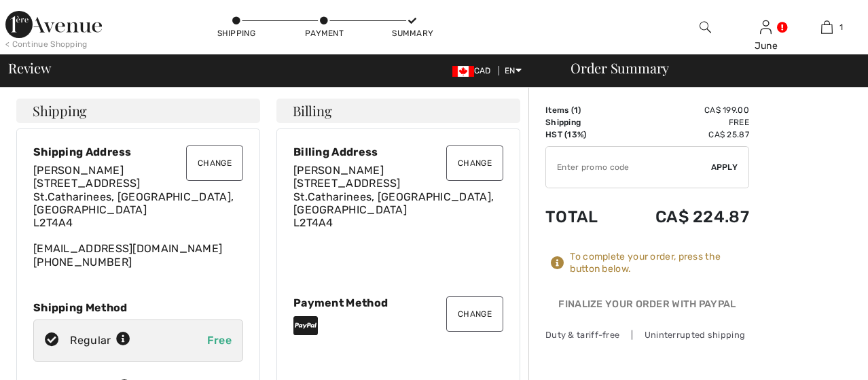 This screenshot has width=868, height=380. What do you see at coordinates (827, 27) in the screenshot?
I see `a: 1` at bounding box center [827, 27].